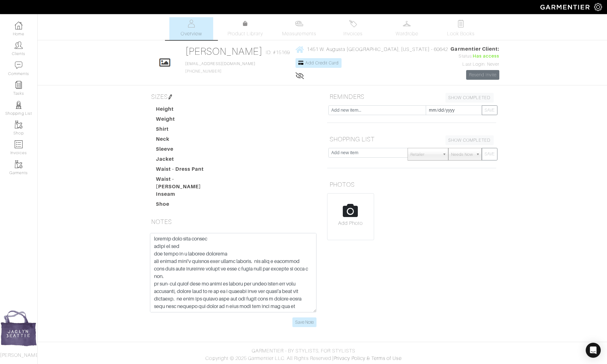 This screenshot has width=607, height=364. What do you see at coordinates (412, 185) in the screenshot?
I see `h5: PHOTOS` at bounding box center [412, 185].